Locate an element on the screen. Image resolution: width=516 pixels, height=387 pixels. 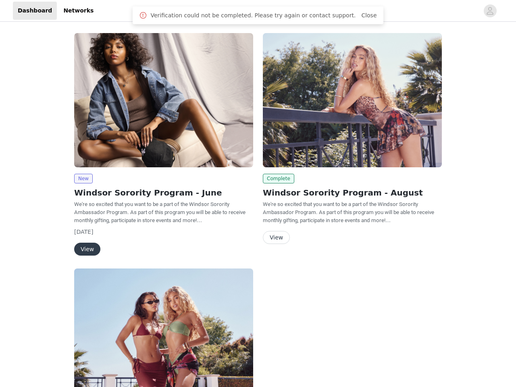
div: avatar is located at coordinates (489, 11).